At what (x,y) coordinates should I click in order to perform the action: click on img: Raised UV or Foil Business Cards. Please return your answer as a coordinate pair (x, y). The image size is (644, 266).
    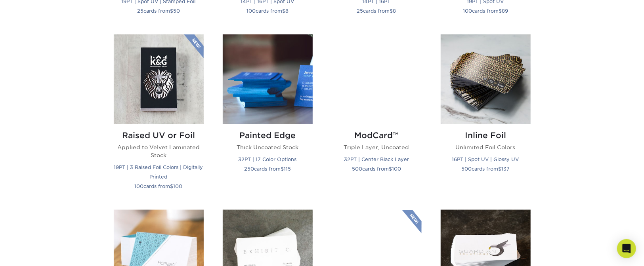
    Looking at the image, I should click on (159, 79).